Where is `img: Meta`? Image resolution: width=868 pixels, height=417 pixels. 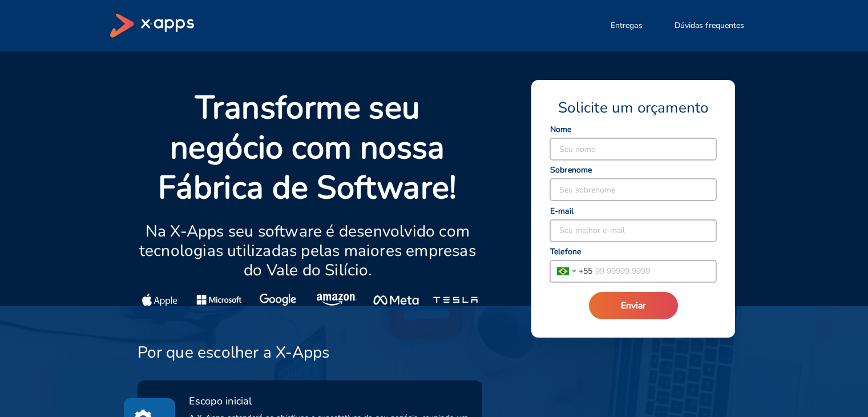
img: Meta is located at coordinates (395, 300).